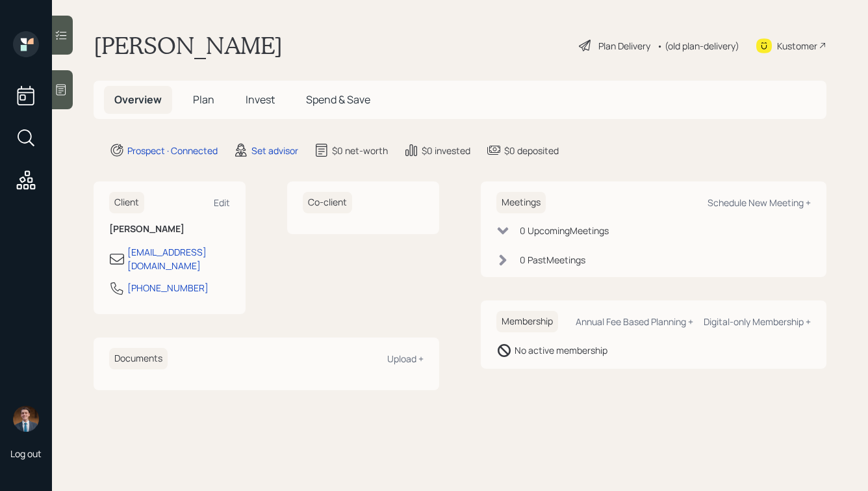 Image resolution: width=868 pixels, height=491 pixels. Describe the element at coordinates (797, 46) in the screenshot. I see `div: Kustomer` at that location.